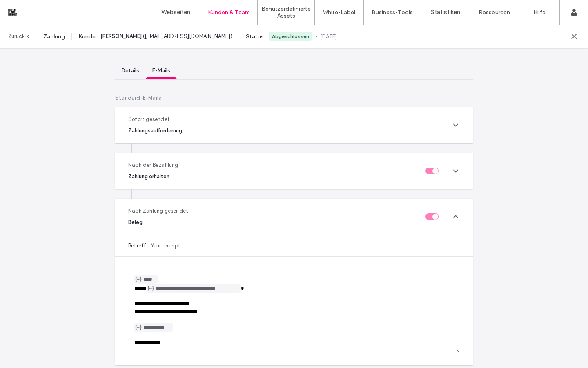 Image resolution: width=588 pixels, height=368 pixels. I want to click on label: White-Label, so click(339, 12).